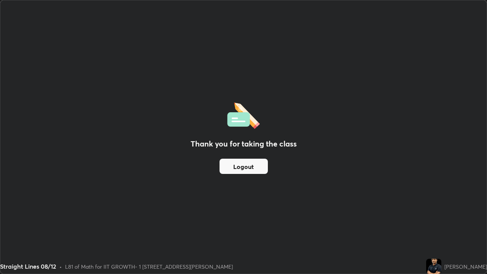 Image resolution: width=487 pixels, height=274 pixels. Describe the element at coordinates (244, 115) in the screenshot. I see `img: offlineFeedback.1438e8b3.svg` at that location.